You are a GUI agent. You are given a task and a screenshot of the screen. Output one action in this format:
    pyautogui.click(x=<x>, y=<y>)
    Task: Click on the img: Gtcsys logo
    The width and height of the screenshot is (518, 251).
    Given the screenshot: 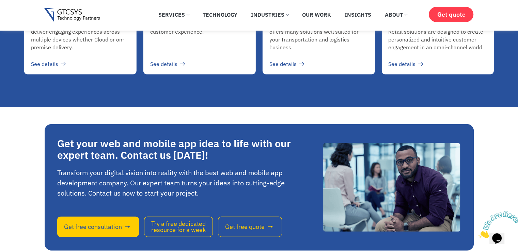 What is the action you would take?
    pyautogui.click(x=72, y=15)
    